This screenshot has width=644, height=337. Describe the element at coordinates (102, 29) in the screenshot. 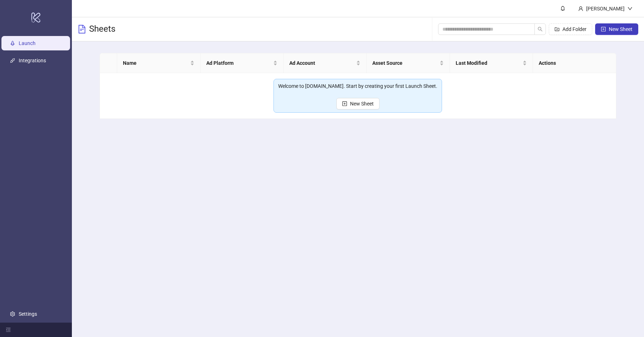

I see `h3: Sheets` at that location.